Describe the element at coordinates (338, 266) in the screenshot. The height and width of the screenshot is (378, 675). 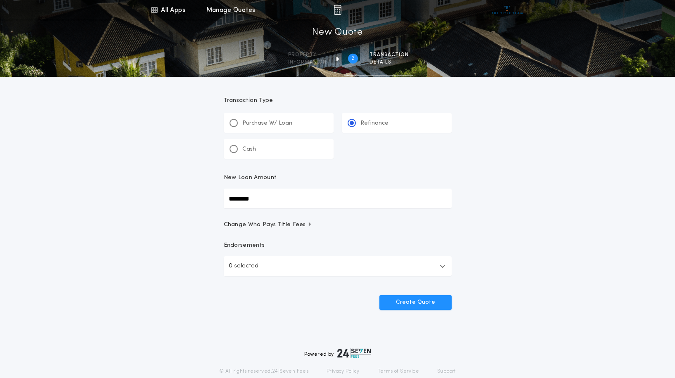
I see `button: 0 selected` at that location.